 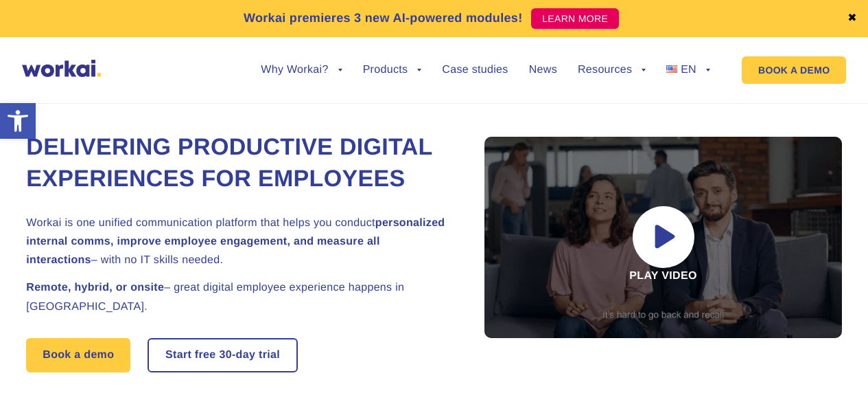 I want to click on a: Book a demo, so click(x=78, y=355).